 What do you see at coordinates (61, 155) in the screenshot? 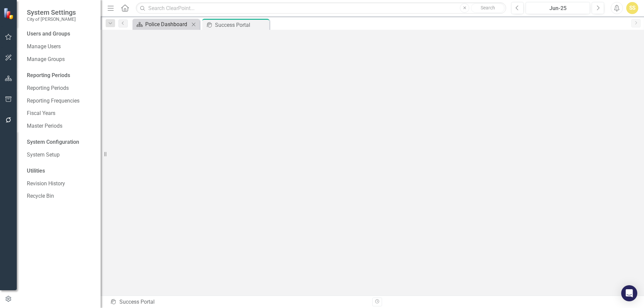
I see `a: System Setup` at bounding box center [61, 155].